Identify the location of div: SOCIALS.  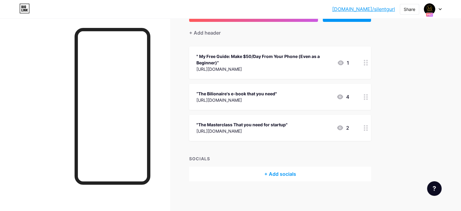
(280, 158).